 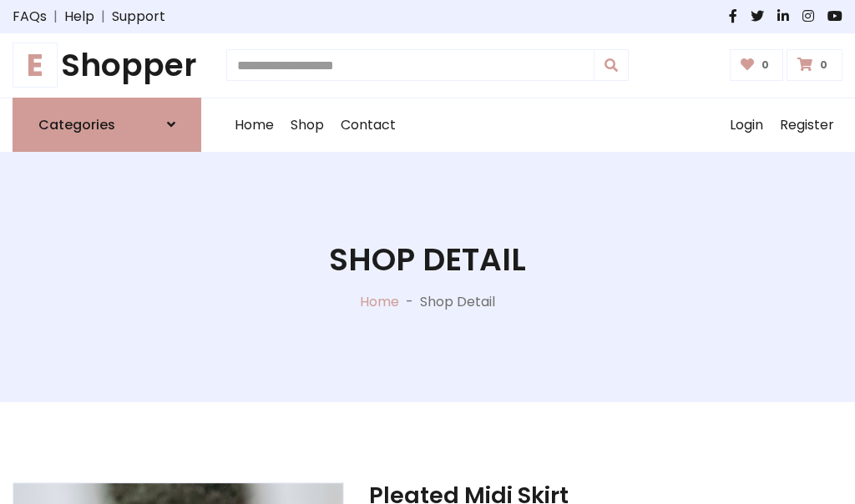 I want to click on a: FAQs, so click(x=29, y=16).